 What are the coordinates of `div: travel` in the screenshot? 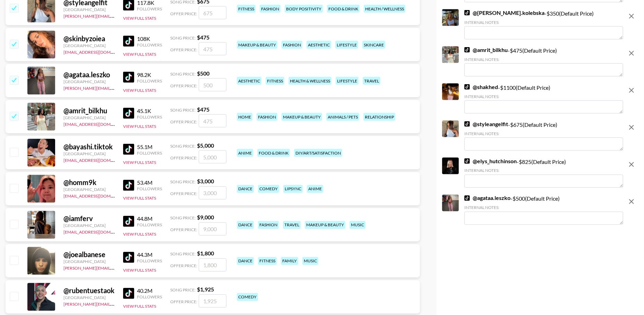 It's located at (292, 225).